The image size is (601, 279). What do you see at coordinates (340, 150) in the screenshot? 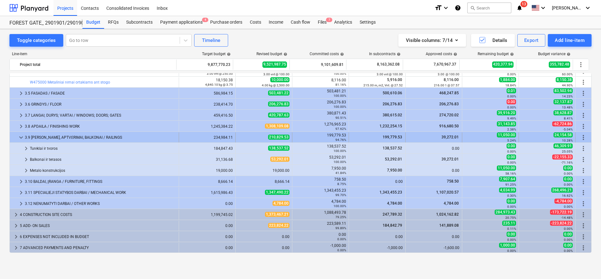
I see `small: 100.00%` at bounding box center [340, 150].